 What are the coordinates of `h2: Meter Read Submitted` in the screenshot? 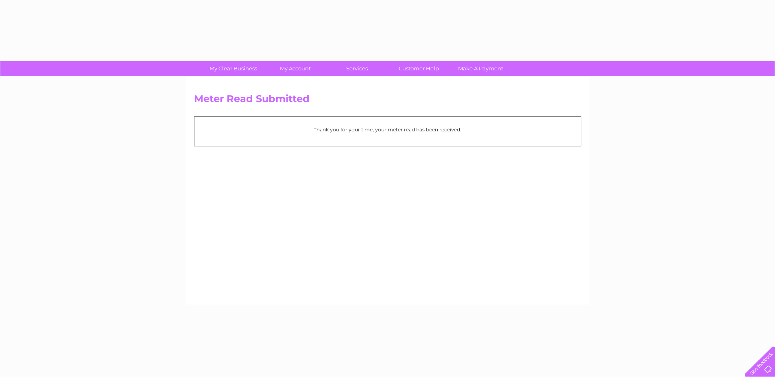 It's located at (388, 101).